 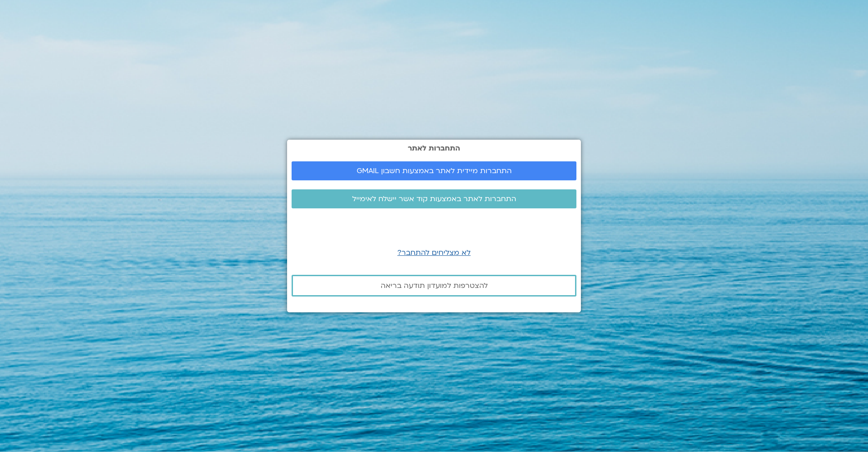 I want to click on a: להצטרפות למועדון תודעה בריאה, so click(x=434, y=286).